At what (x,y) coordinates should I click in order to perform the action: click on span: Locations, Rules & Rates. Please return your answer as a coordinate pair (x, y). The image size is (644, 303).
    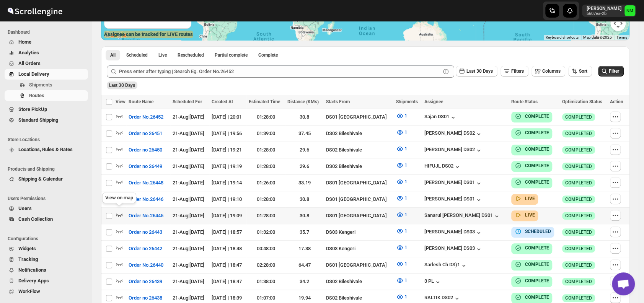
    Looking at the image, I should click on (46, 149).